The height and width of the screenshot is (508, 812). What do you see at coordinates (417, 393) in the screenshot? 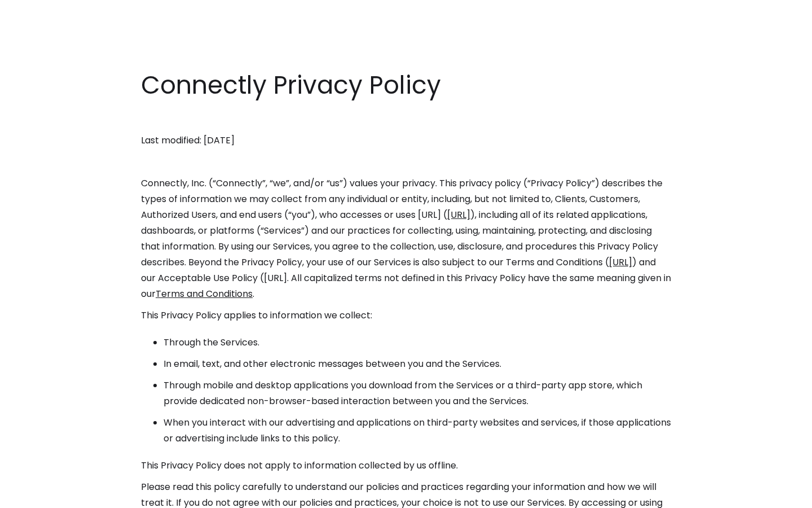
I see `li: Through mobile and desktop applications you download from the Services or a third-party app store...` at bounding box center [417, 393].